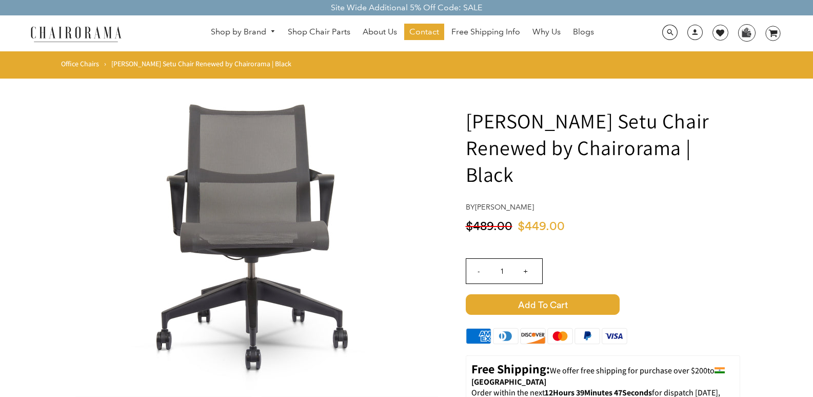 This screenshot has width=813, height=397. Describe the element at coordinates (424, 32) in the screenshot. I see `a: Contact` at that location.